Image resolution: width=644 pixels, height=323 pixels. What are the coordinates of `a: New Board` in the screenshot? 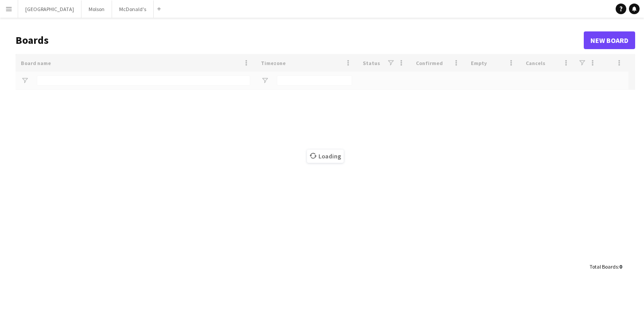 It's located at (609, 40).